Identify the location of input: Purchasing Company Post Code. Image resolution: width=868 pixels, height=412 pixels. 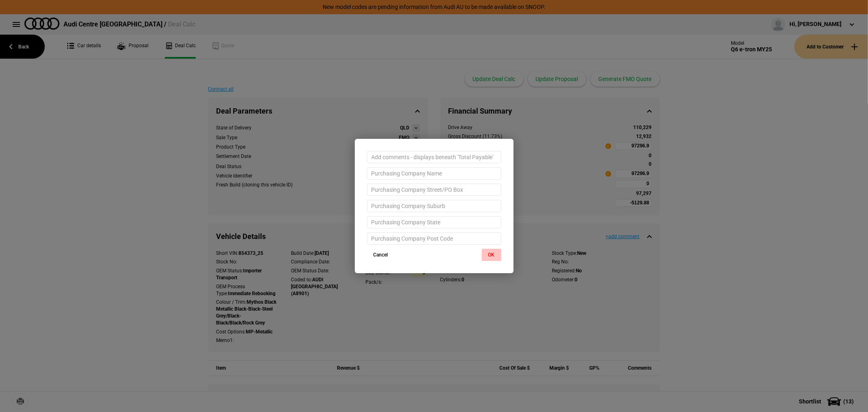
(434, 238).